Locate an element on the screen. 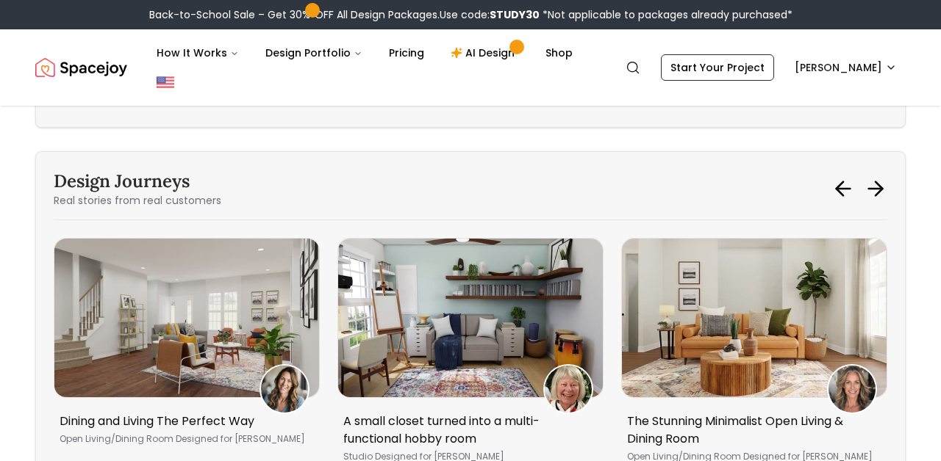 This screenshot has height=461, width=941. a: Dining and Living The Perfect WayJeni SchrimsherDining and Living The Perfect WayOpen Living/Dini... is located at coordinates (187, 348).